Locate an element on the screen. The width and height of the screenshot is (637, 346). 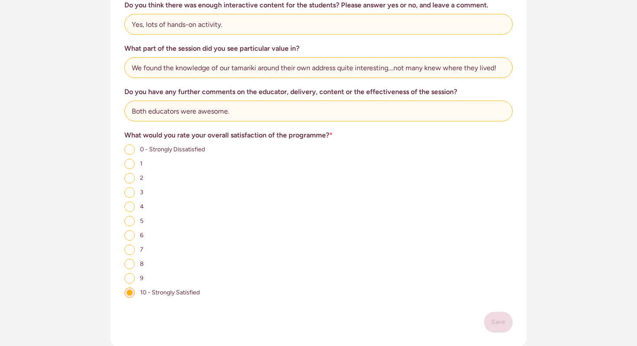
h3: What part of the session did you see particular value in? is located at coordinates (319, 49).